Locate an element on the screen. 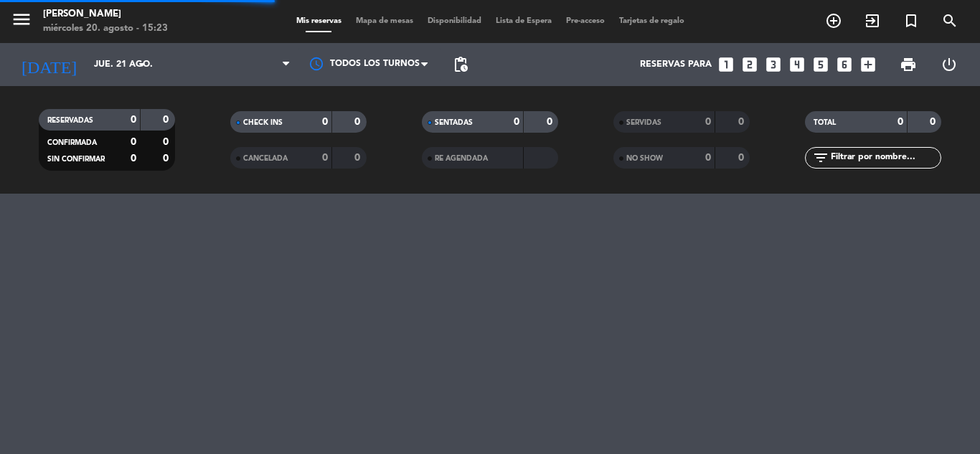 This screenshot has width=980, height=454. span: RE AGENDADA is located at coordinates (461, 158).